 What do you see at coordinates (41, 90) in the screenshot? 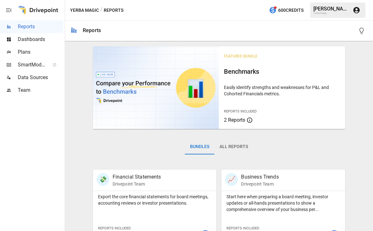
I see `span: Team` at bounding box center [41, 90].